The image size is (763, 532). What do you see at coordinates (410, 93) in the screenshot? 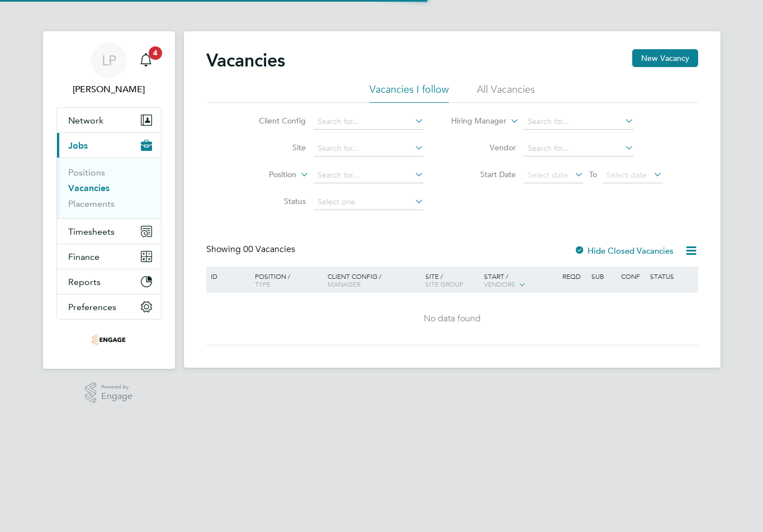
I see `li: Vacancies I follow` at bounding box center [410, 93].